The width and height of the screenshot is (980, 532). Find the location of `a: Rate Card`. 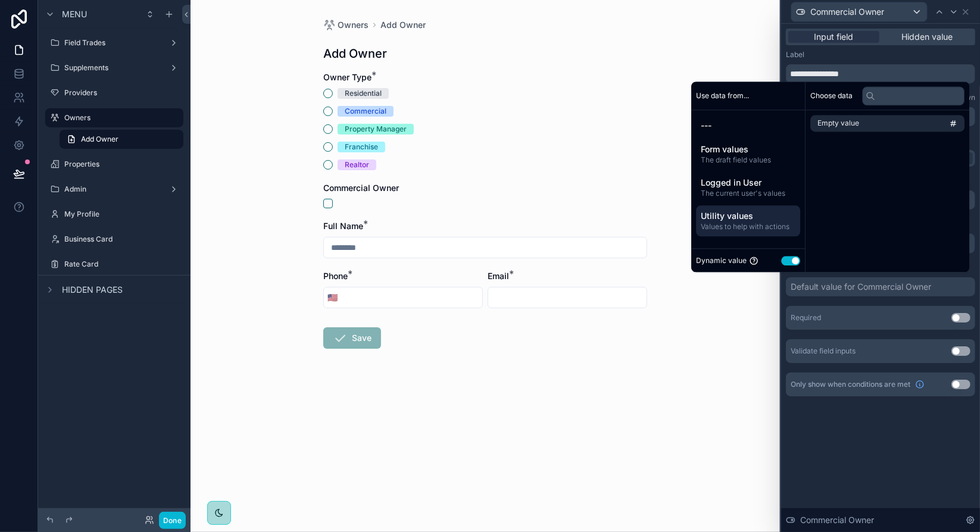

a: Rate Card is located at coordinates (114, 264).